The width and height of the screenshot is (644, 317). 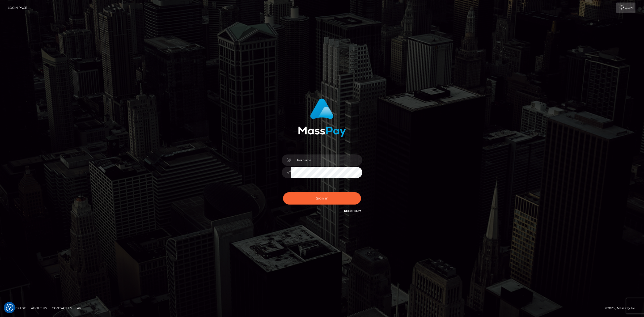 I want to click on img: MassPay Login, so click(x=322, y=118).